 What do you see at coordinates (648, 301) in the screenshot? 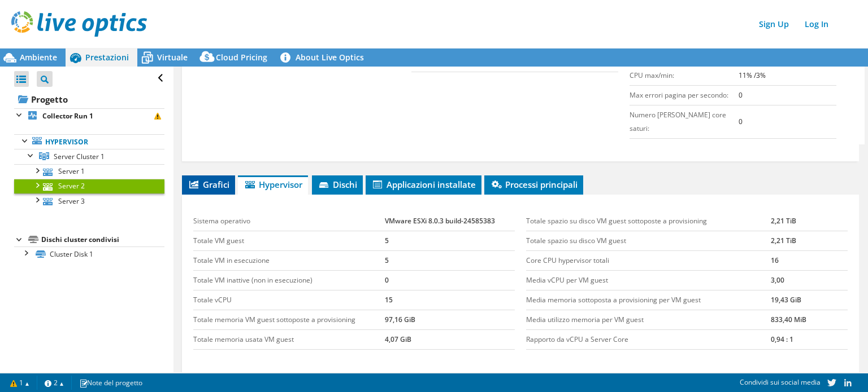
I see `td: Media memoria sottoposta a provisioning per VM guest` at bounding box center [648, 301].